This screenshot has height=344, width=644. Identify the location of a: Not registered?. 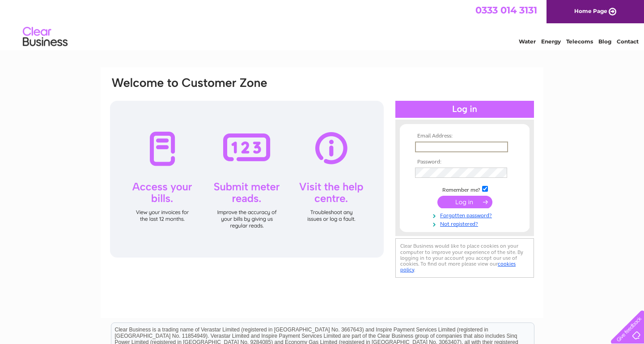
(465, 223).